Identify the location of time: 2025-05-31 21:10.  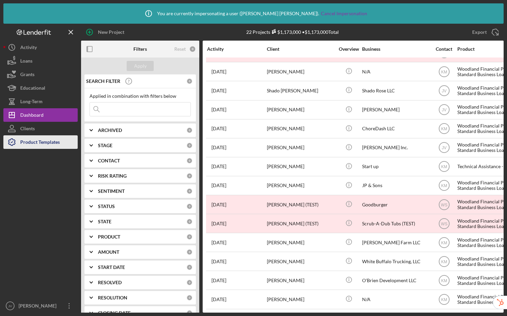
(219, 109).